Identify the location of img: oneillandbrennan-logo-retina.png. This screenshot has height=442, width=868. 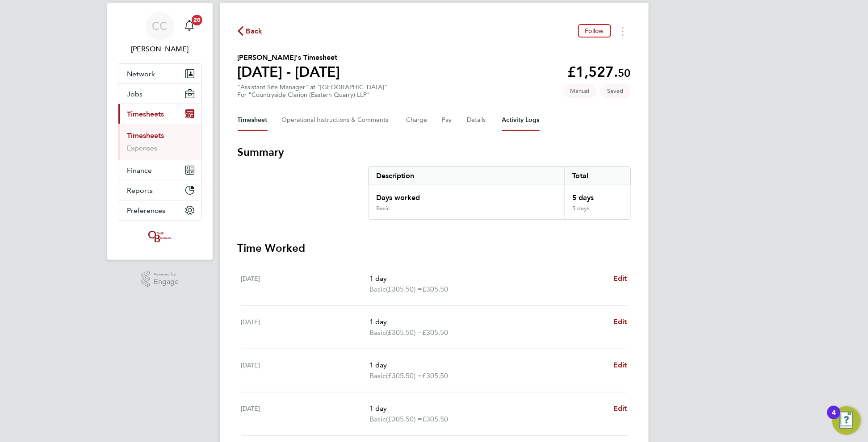
(160, 237).